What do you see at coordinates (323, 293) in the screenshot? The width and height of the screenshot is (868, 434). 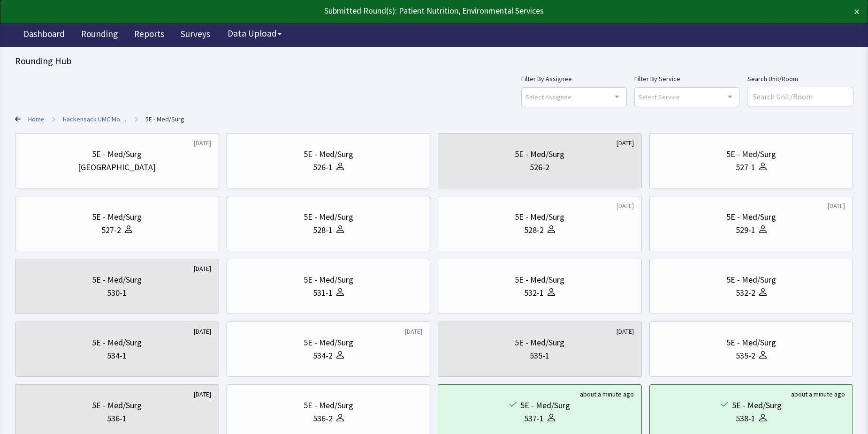 I see `div: 531-1` at bounding box center [323, 293].